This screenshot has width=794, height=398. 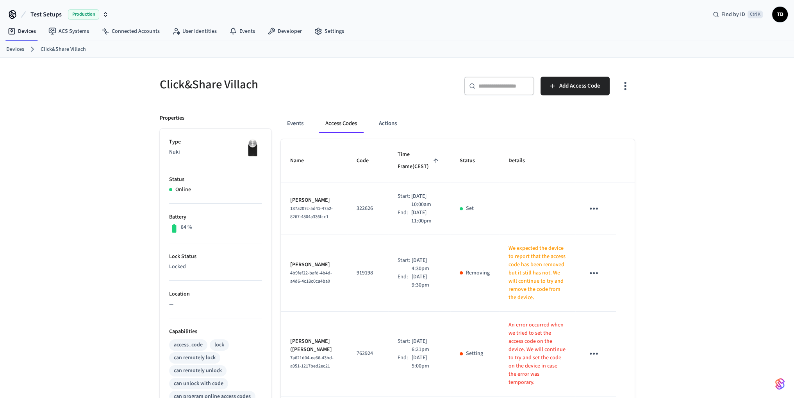 I want to click on button: Actions, so click(x=388, y=123).